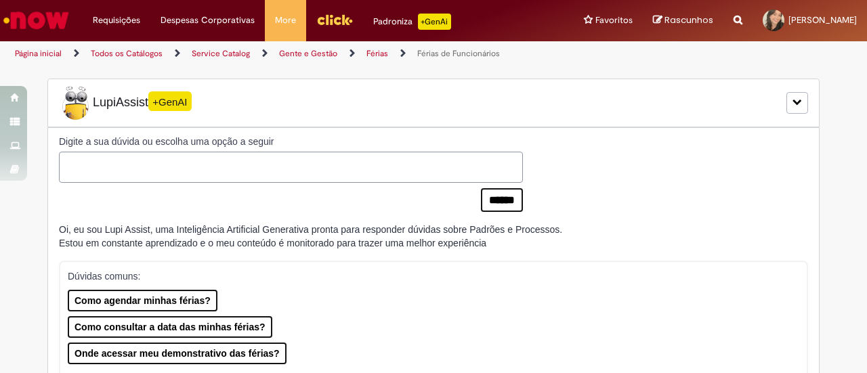 The image size is (867, 373). I want to click on a: Rascunhos, so click(683, 20).